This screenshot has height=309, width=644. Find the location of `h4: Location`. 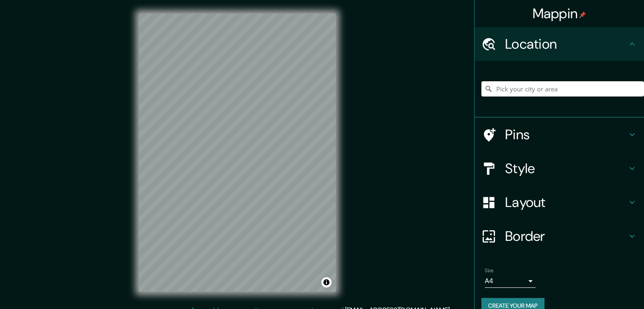

h4: Location is located at coordinates (566, 44).